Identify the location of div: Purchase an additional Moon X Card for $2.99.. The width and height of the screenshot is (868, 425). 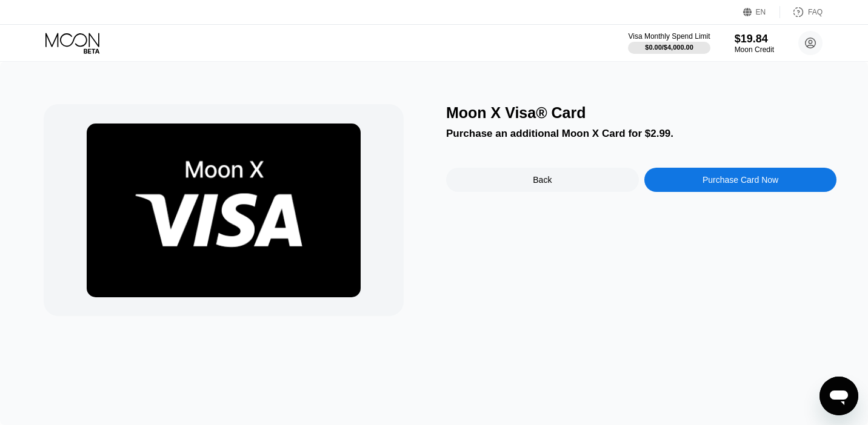
(642, 134).